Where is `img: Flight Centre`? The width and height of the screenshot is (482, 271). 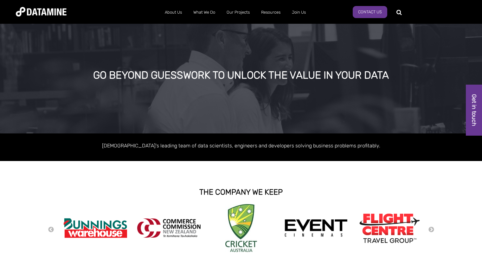 img: Flight Centre is located at coordinates (390, 228).